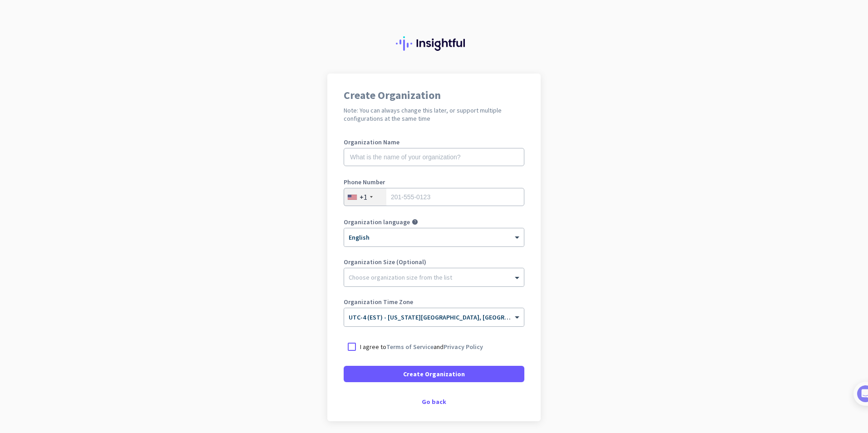  What do you see at coordinates (434, 401) in the screenshot?
I see `div: Go back` at bounding box center [434, 401].